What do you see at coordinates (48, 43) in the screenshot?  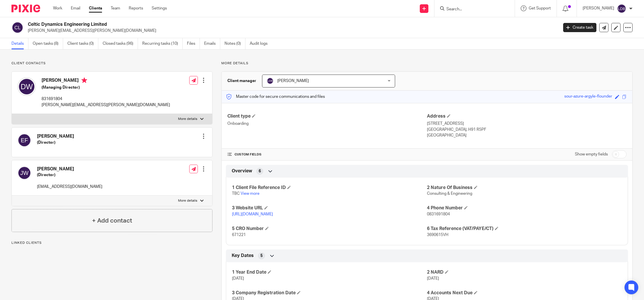 I see `a: Open tasks (8)` at bounding box center [48, 43].